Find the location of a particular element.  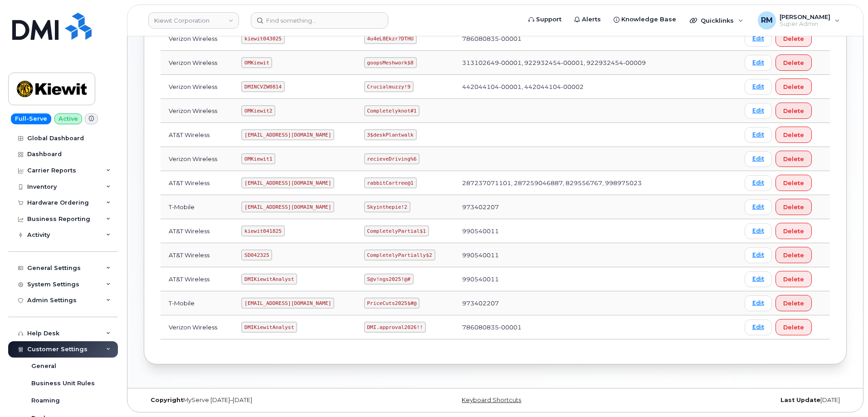

a: Support is located at coordinates (545, 20).